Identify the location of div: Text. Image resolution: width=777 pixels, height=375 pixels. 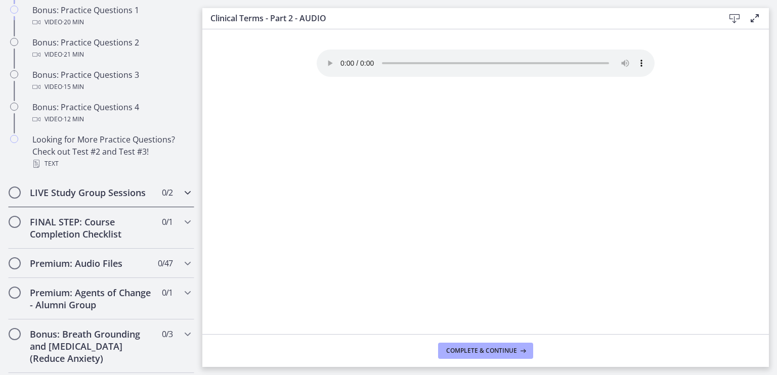
(111, 164).